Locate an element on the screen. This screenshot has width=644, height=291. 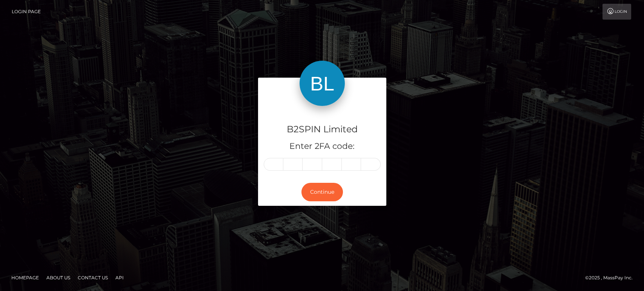
a: API is located at coordinates (120, 278).